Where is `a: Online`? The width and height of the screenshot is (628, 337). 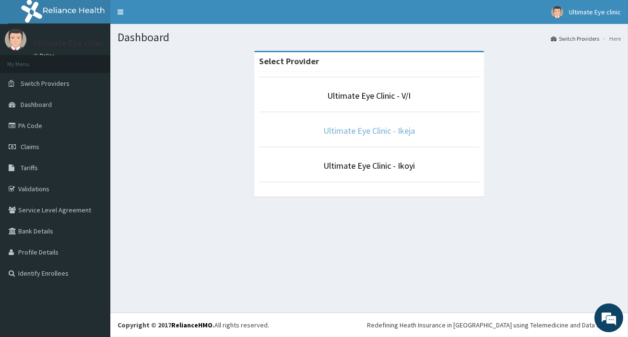 a: Online is located at coordinates (45, 56).